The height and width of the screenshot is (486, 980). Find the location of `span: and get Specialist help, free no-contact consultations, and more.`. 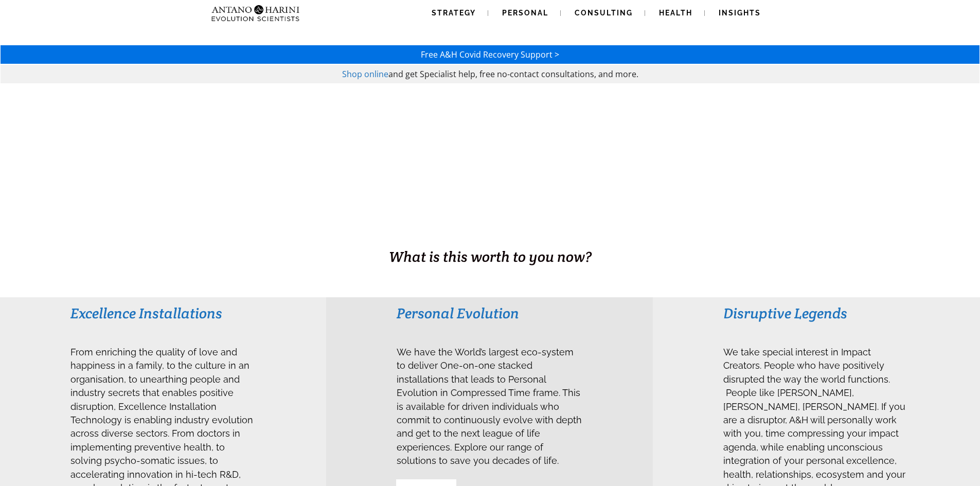

span: and get Specialist help, free no-contact consultations, and more. is located at coordinates (514, 74).